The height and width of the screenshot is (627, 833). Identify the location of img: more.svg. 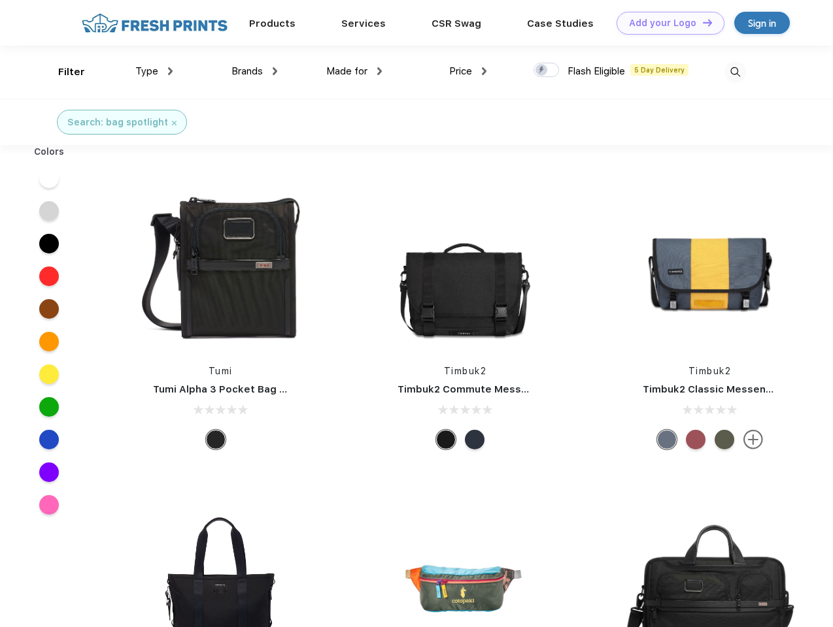
(753, 440).